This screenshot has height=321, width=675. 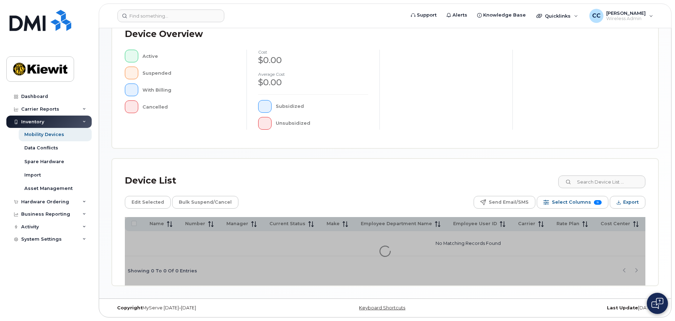 I want to click on span: Bulk Suspend/Cancel, so click(x=205, y=202).